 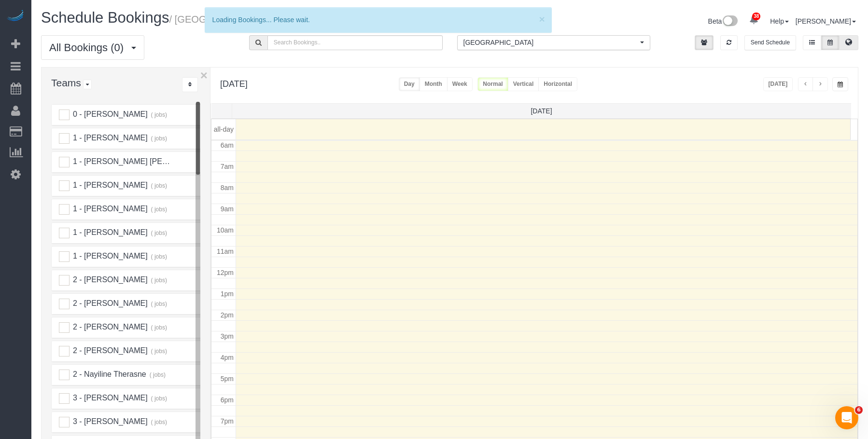 I want to click on span: 6, so click(x=859, y=410).